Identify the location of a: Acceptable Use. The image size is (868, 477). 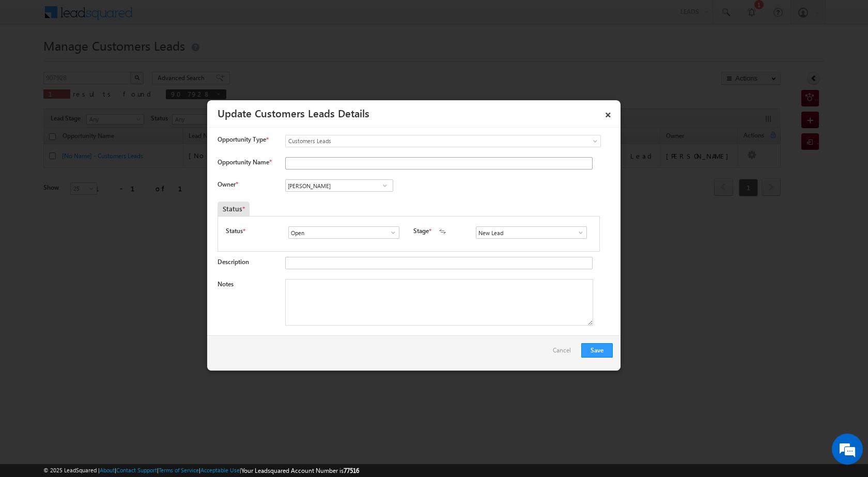
(220, 470).